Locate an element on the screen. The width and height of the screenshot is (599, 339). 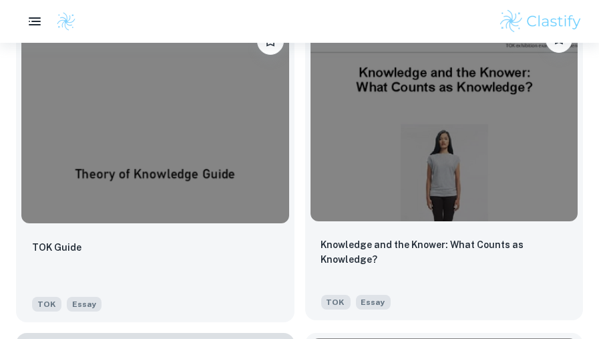
img: TOK Essay example thumbnail: Knowledge and the Knower: What Counts as is located at coordinates (444, 121).